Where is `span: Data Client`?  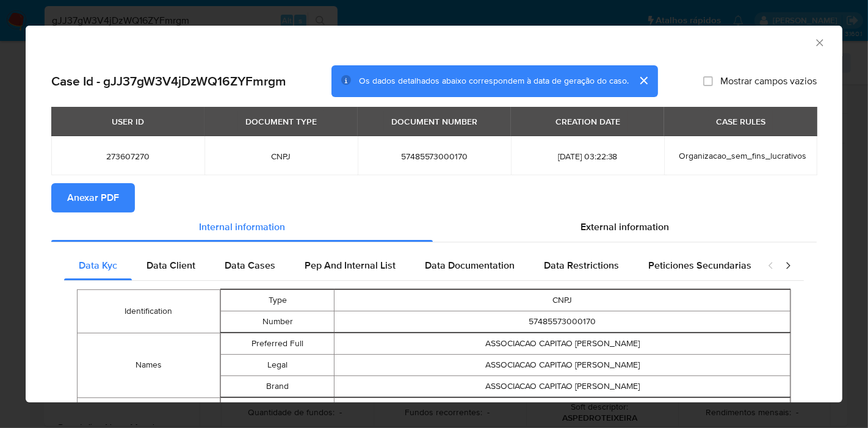
span: Data Client is located at coordinates (171, 265).